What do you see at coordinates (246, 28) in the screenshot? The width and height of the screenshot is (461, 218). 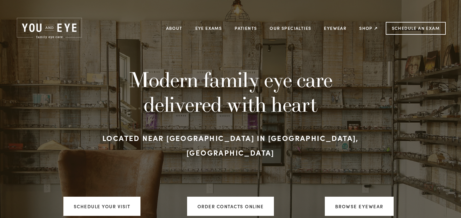 I see `a: Patients` at bounding box center [246, 28].